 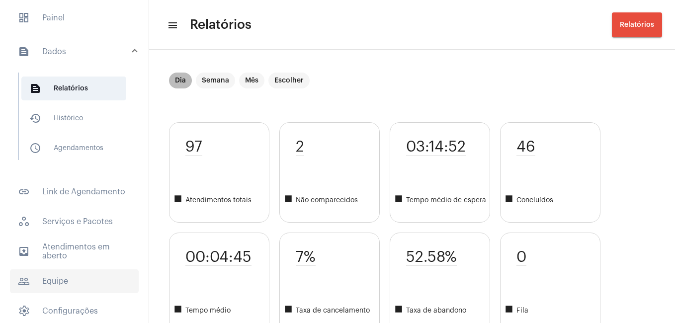 I want to click on span: Agendamentos, so click(x=74, y=148).